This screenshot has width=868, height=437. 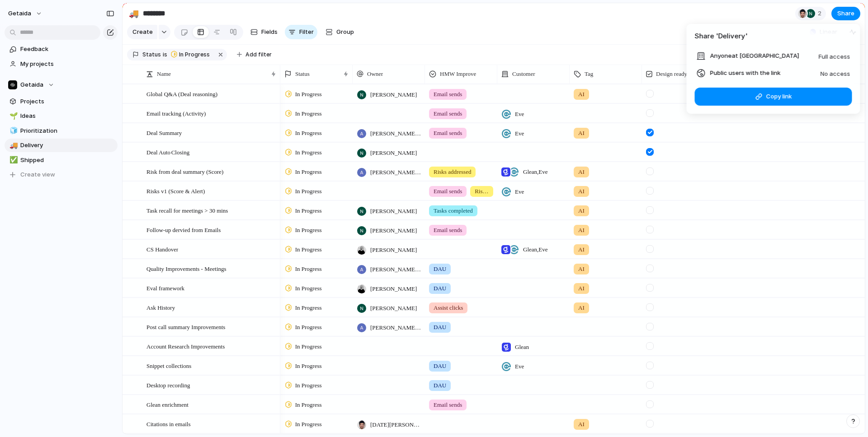 I want to click on span: Full access, so click(x=834, y=57).